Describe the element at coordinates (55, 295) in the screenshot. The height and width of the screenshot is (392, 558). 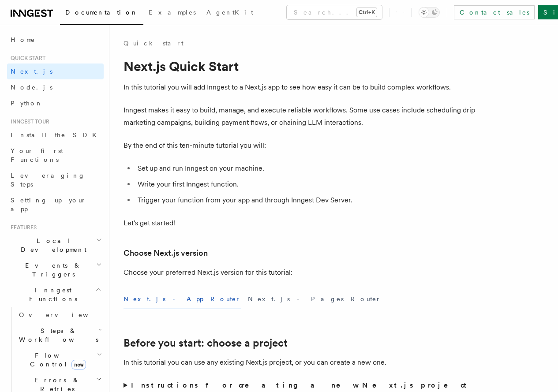
I see `button: Inngest Functions` at that location.